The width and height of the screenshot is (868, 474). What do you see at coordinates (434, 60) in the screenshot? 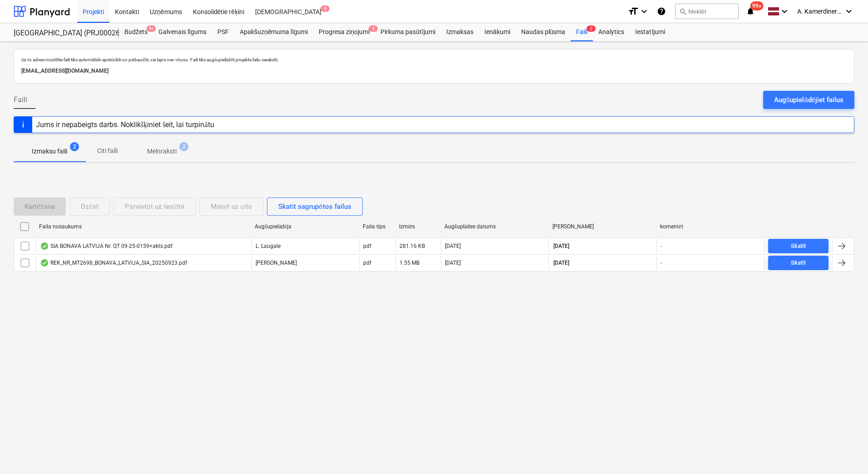
I see `p: Uz šo adresi nosūtītie faili tiks automātiski apstrādāti un pārbaudīti, vai tajos nav vīrusu. Fai...` at bounding box center [434, 60].